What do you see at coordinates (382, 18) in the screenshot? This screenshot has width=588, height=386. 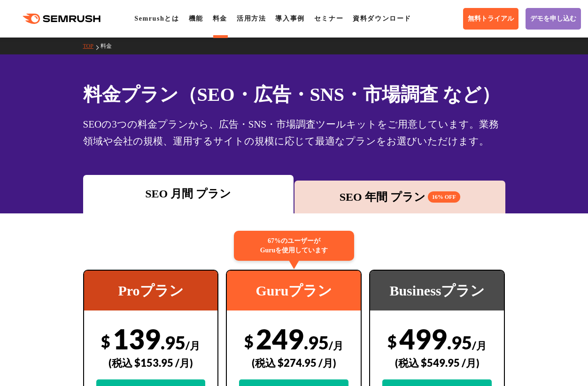 I see `a: 資料ダウンロード` at bounding box center [382, 18].